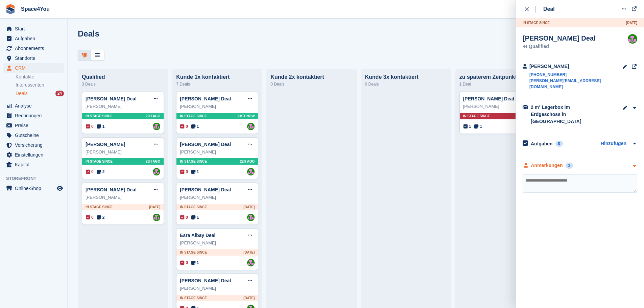 The width and height of the screenshot is (644, 308). Describe the element at coordinates (35, 68) in the screenshot. I see `span: CRM` at that location.